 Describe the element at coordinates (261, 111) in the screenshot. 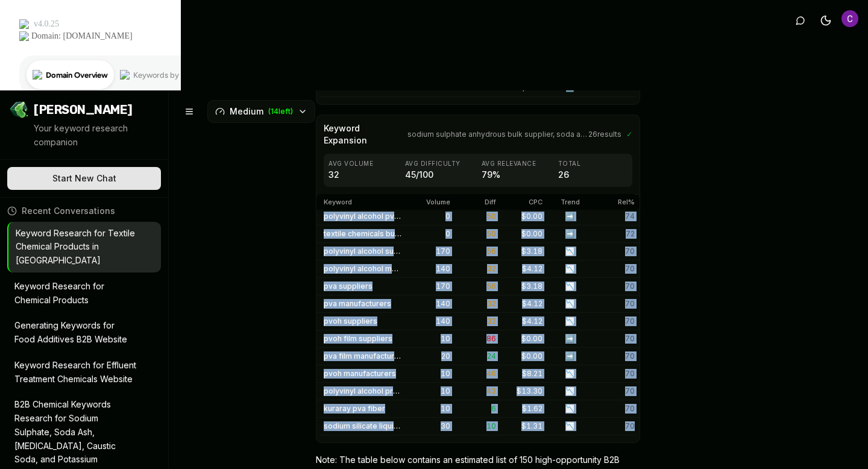

I see `button: Medium(14left)` at that location.